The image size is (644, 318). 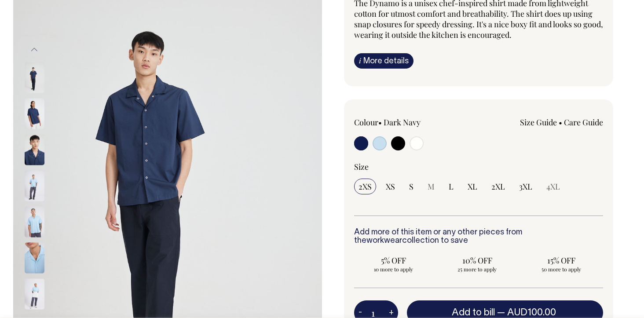 What do you see at coordinates (538, 122) in the screenshot?
I see `a: Size Guide` at bounding box center [538, 122].